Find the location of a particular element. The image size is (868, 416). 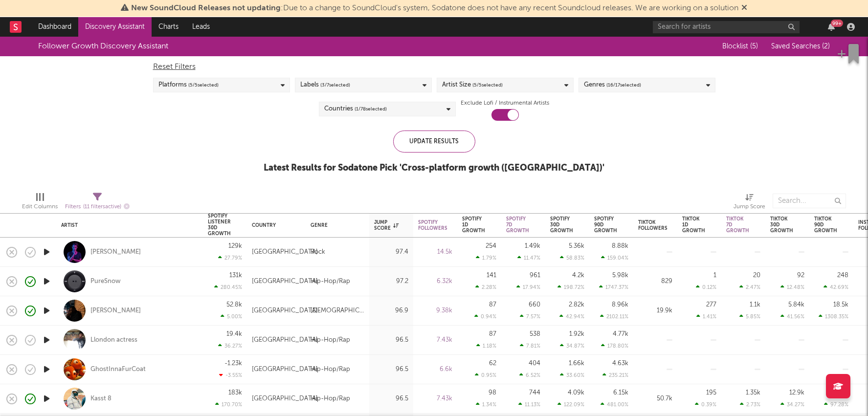

div: -3.55 % is located at coordinates (230, 375).